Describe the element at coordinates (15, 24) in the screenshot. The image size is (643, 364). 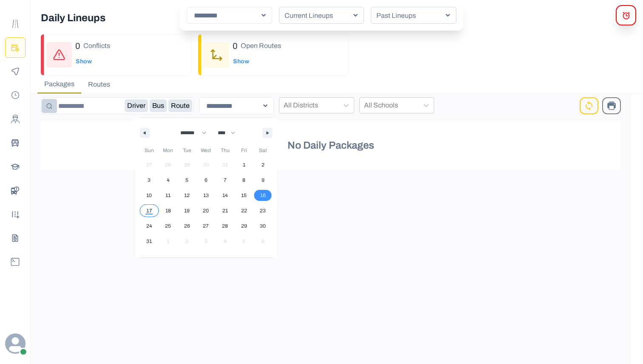
I see `button: Route Templates` at that location.